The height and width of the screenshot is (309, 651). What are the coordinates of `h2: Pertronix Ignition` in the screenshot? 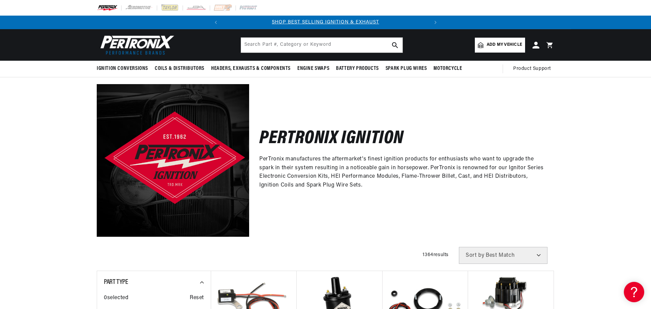 It's located at (331, 139).